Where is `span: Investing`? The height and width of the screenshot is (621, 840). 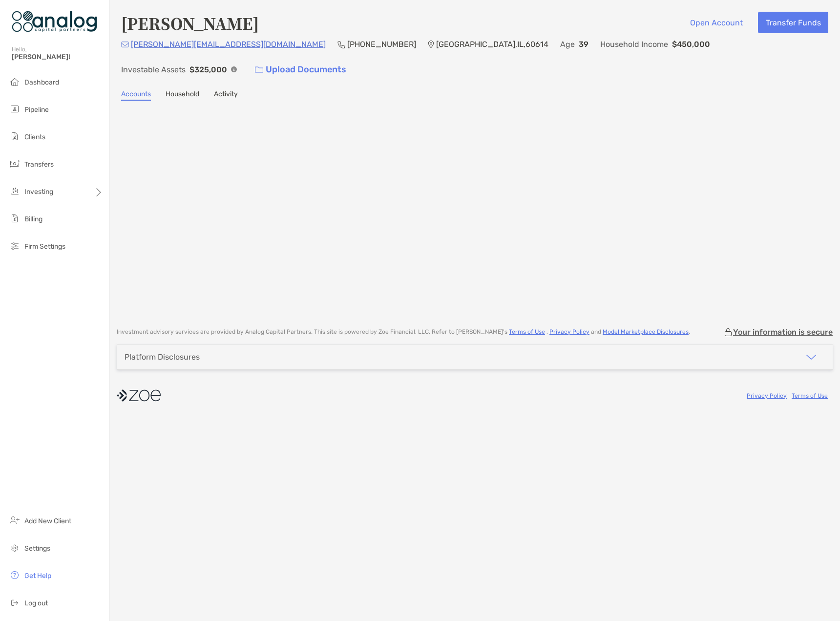
span: Investing is located at coordinates (39, 192).